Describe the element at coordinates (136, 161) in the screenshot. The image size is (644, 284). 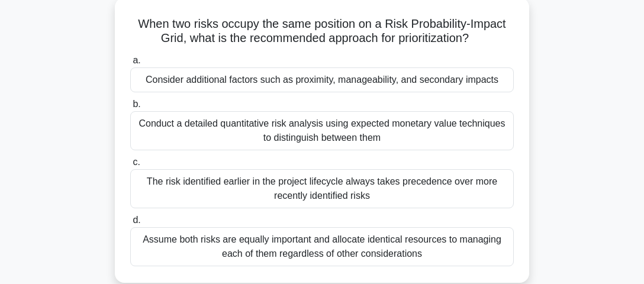
I see `span: c.` at that location.